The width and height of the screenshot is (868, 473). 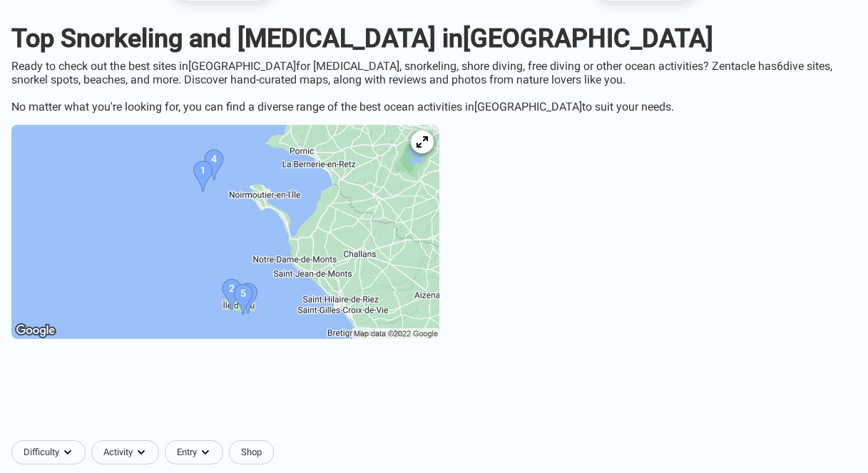 I want to click on button: Difficultydropdown caret, so click(x=51, y=452).